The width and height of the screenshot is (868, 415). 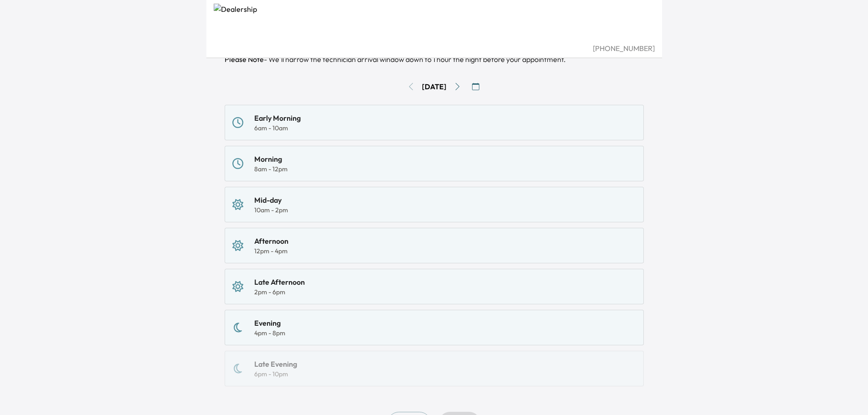 What do you see at coordinates (278, 118) in the screenshot?
I see `div: Early Morning` at bounding box center [278, 118].